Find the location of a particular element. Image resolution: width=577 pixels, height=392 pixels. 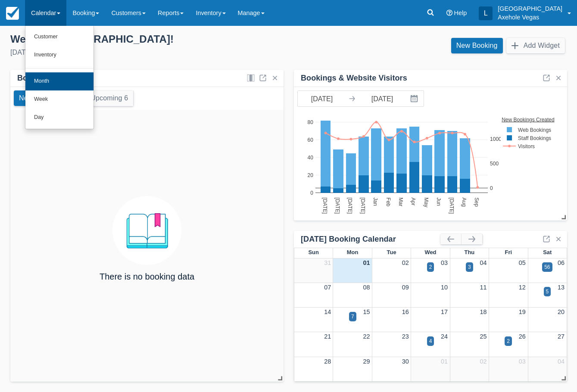

a: 25 is located at coordinates (483, 336).